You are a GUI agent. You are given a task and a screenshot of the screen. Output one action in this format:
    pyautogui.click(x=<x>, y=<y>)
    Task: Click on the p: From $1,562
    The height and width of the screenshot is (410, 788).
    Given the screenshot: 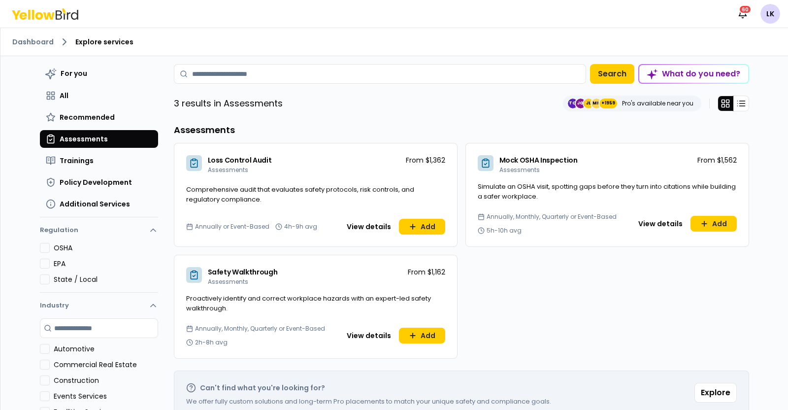 What is the action you would take?
    pyautogui.click(x=717, y=160)
    